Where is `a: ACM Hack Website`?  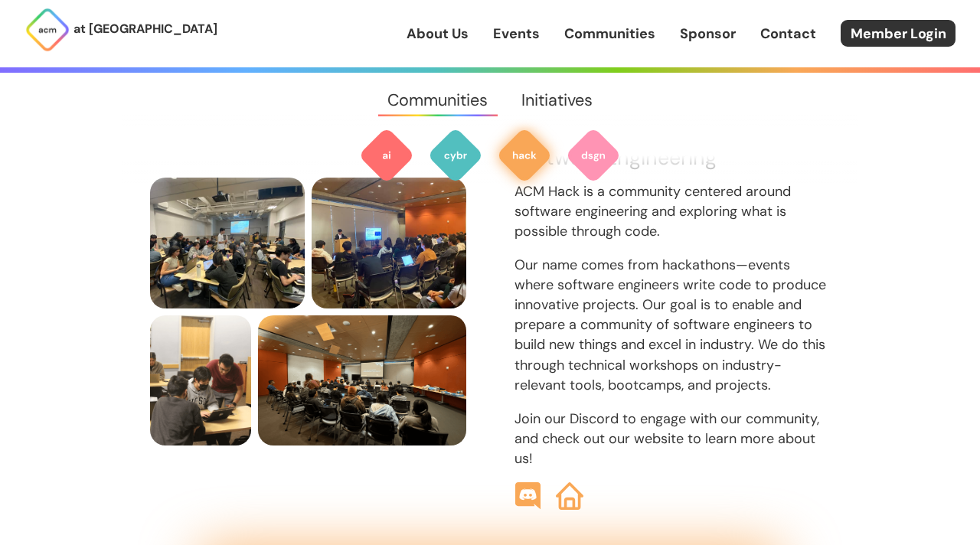
a: ACM Hack Website is located at coordinates (569, 496).